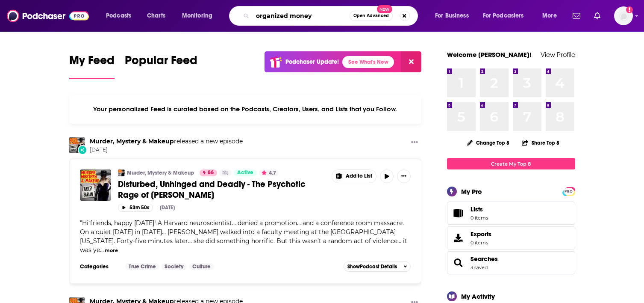  I want to click on button: 4.7, so click(269, 173).